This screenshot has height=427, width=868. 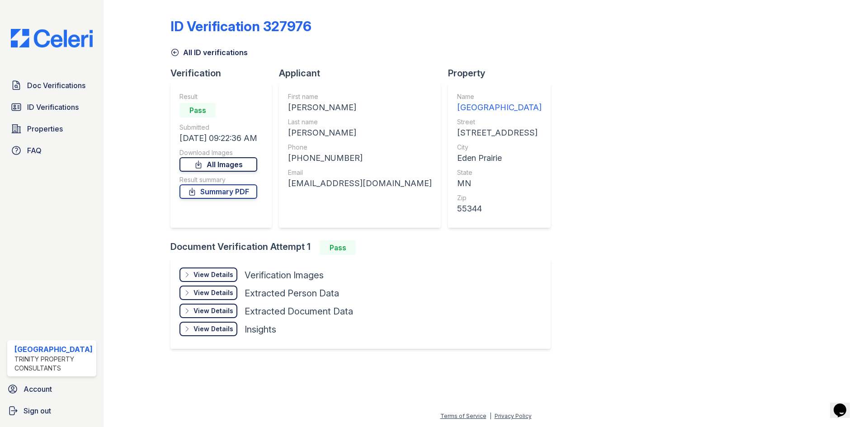 What do you see at coordinates (218, 96) in the screenshot?
I see `div: Result` at bounding box center [218, 96].